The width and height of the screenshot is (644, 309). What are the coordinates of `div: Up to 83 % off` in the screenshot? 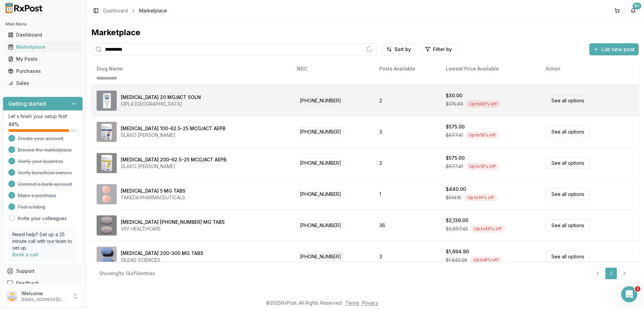 It's located at (483, 104).